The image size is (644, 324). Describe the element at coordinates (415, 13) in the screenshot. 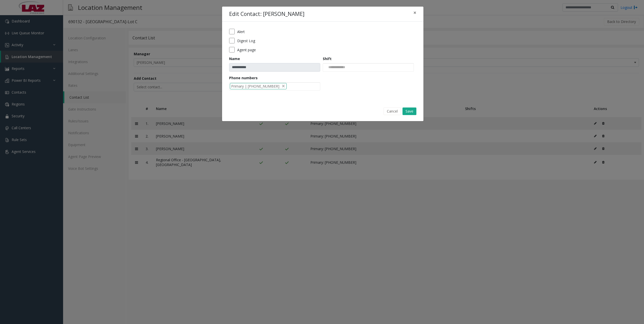

I see `button: Close` at that location.